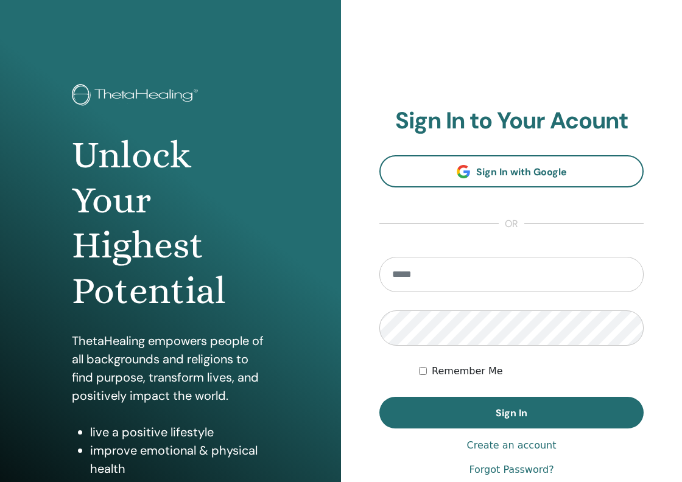 Image resolution: width=682 pixels, height=482 pixels. What do you see at coordinates (467, 371) in the screenshot?
I see `label: Remember Me` at bounding box center [467, 371].